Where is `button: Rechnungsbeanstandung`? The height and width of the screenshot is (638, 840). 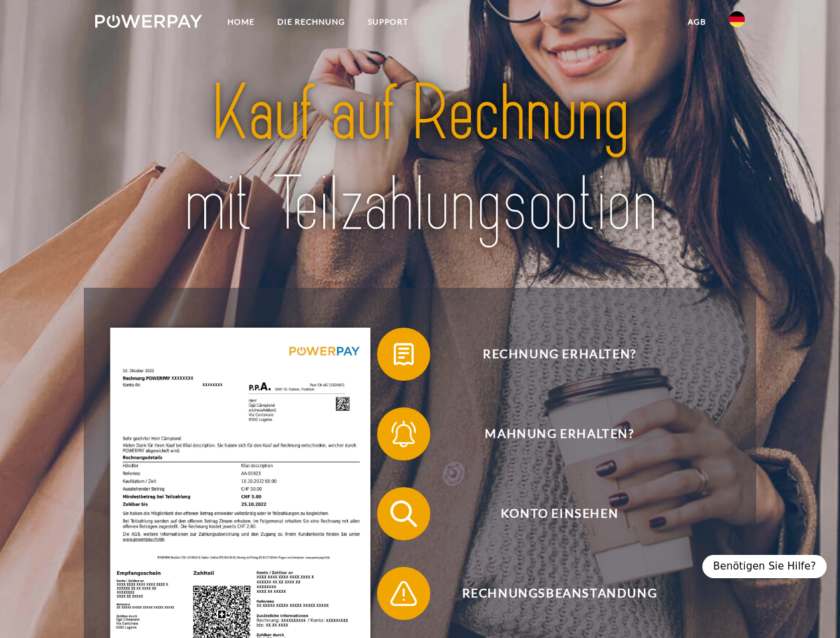
button: Rechnungsbeanstandung is located at coordinates (550, 593).